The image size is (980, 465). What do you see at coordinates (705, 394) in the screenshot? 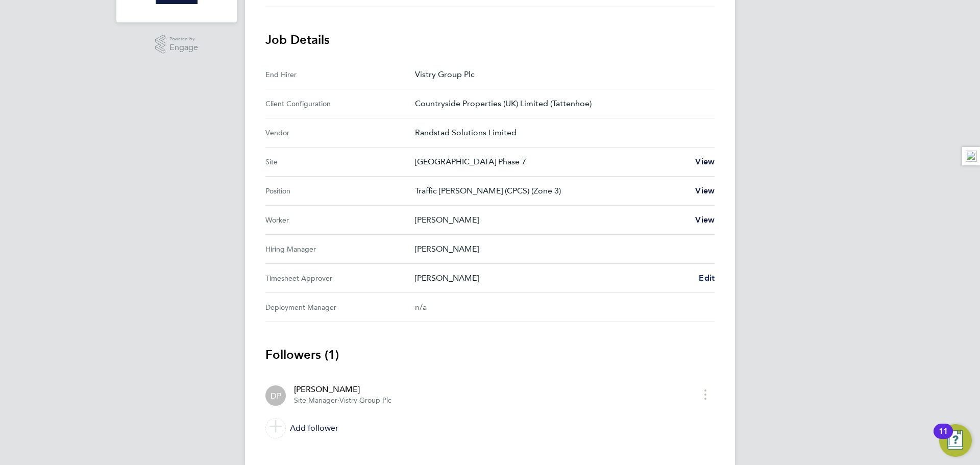
I see `button: timesheet menu` at bounding box center [705, 394].